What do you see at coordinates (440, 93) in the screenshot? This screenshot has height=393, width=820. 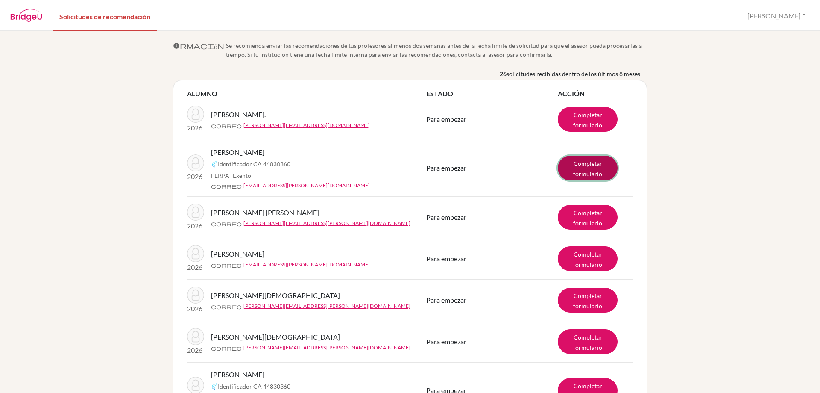 I see `font: ESTADO` at bounding box center [440, 93].